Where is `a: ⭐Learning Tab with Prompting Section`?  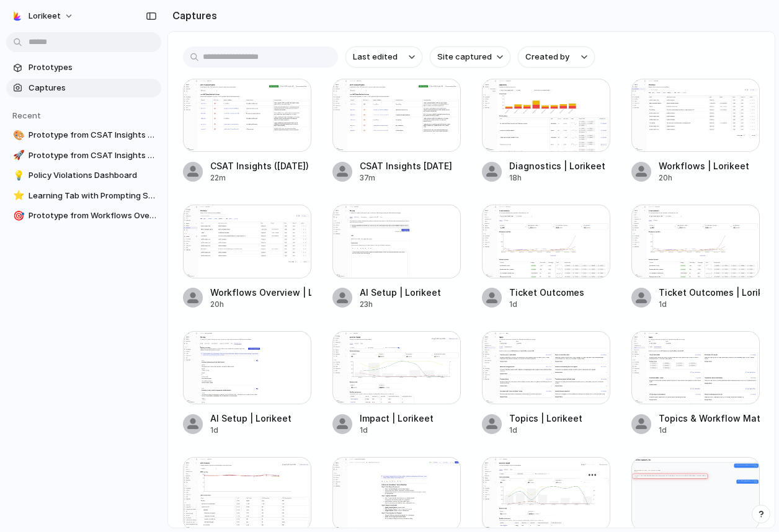
a: ⭐Learning Tab with Prompting Section is located at coordinates (84, 196).